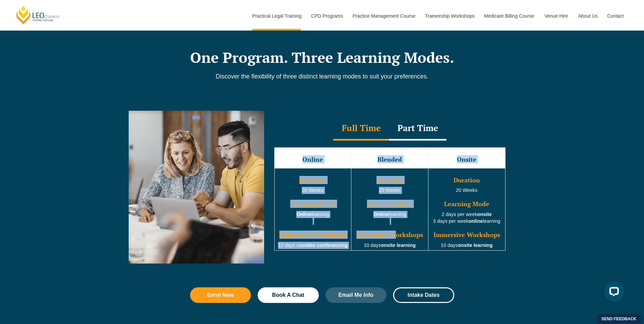  Describe the element at coordinates (615, 16) in the screenshot. I see `a: Contact` at that location.